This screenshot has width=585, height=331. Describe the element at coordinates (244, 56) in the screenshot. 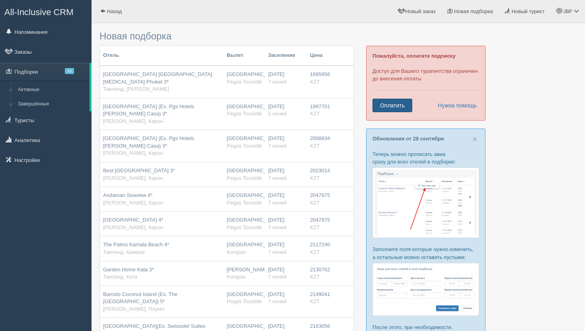

I see `th: Вылет` at that location.